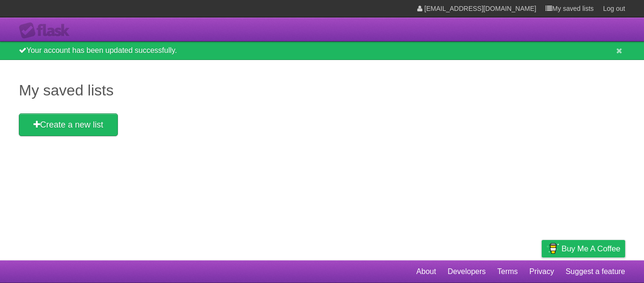 Image resolution: width=644 pixels, height=283 pixels. Describe the element at coordinates (322, 90) in the screenshot. I see `h1: My saved lists` at that location.